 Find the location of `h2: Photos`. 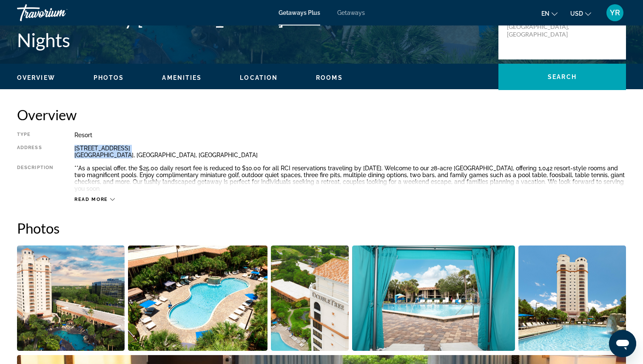

h2: Photos is located at coordinates (322, 228).